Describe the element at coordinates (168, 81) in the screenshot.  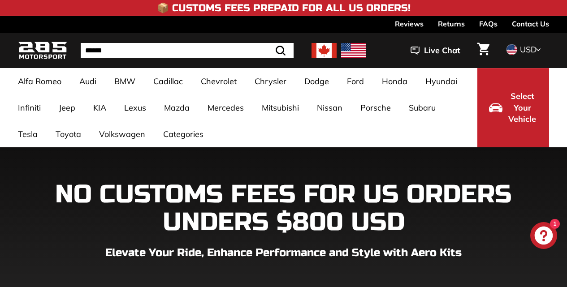
I see `a: Cadillac` at that location.